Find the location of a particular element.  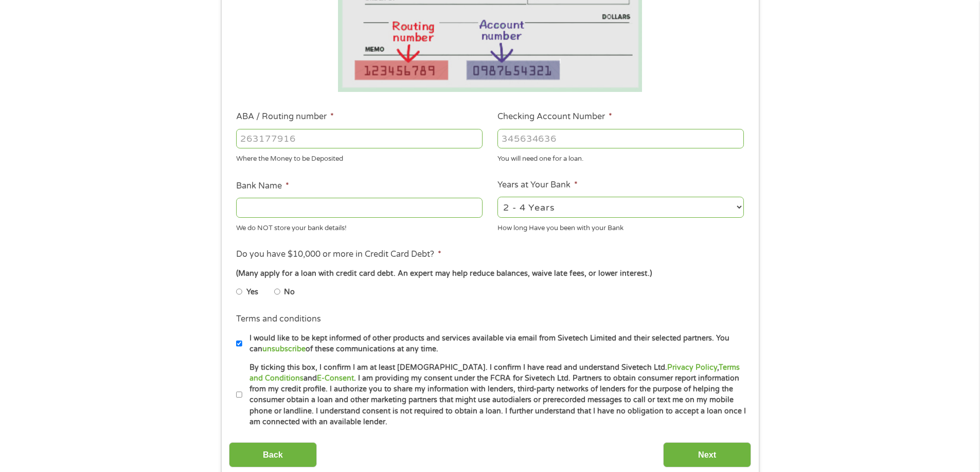

div: Where the Money to be Deposited is located at coordinates (359, 157).